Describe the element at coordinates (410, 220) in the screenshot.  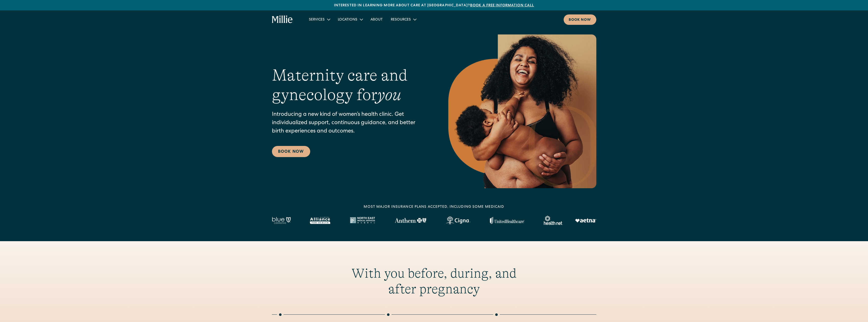
I see `img: Anthem Logo` at that location.